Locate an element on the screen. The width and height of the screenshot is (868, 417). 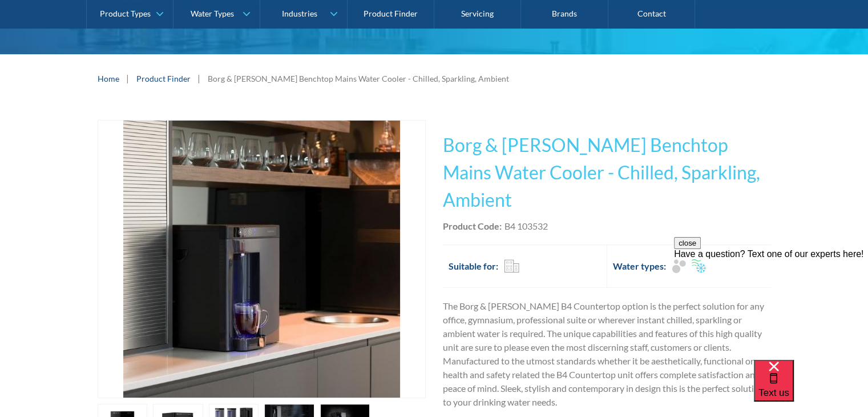
div: Industries is located at coordinates (299, 14).